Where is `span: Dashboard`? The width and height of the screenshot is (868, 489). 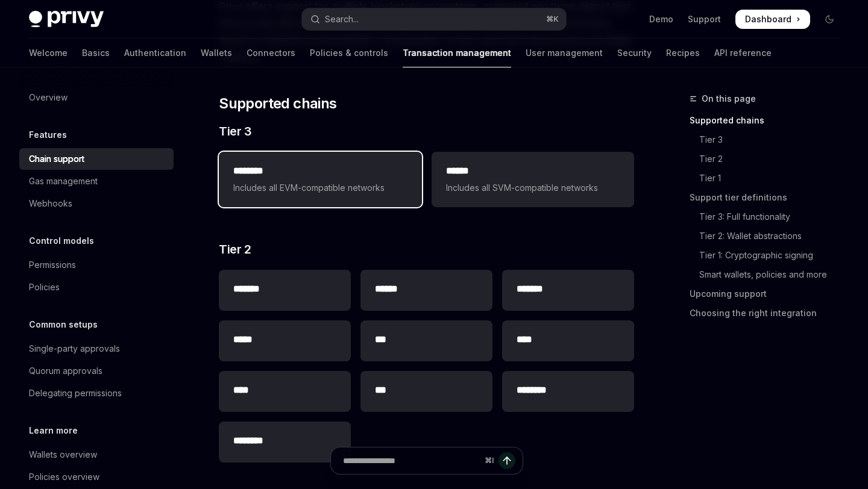
span: Dashboard is located at coordinates (768, 19).